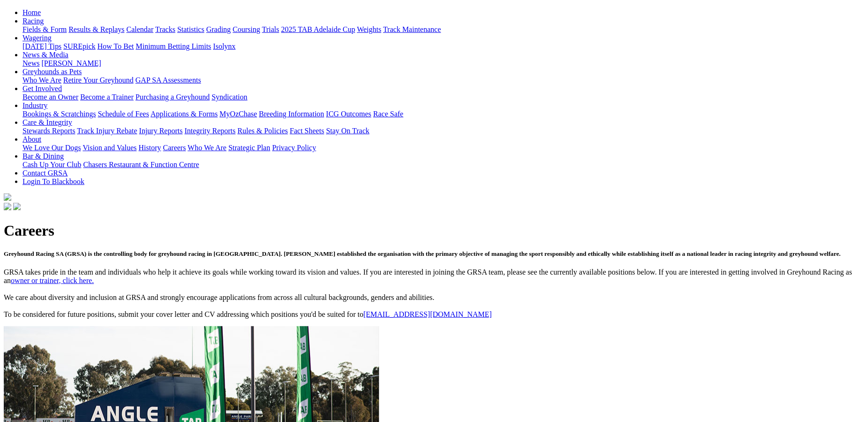  Describe the element at coordinates (98, 79) in the screenshot. I see `a: Retire Your Greyhound` at that location.